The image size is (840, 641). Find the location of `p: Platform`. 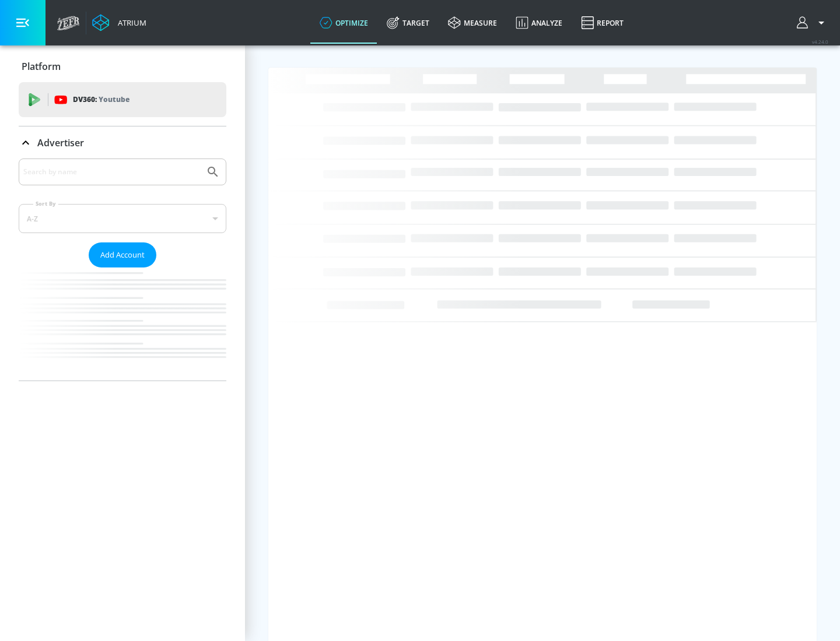

p: Platform is located at coordinates (41, 66).